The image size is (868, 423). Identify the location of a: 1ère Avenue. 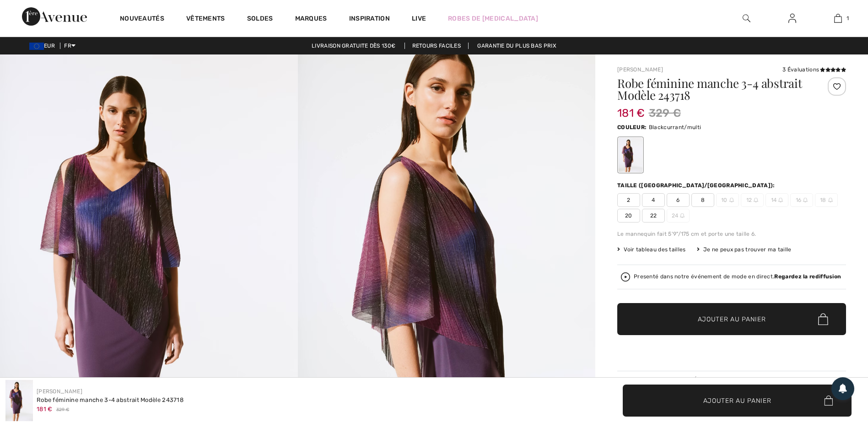
(54, 17).